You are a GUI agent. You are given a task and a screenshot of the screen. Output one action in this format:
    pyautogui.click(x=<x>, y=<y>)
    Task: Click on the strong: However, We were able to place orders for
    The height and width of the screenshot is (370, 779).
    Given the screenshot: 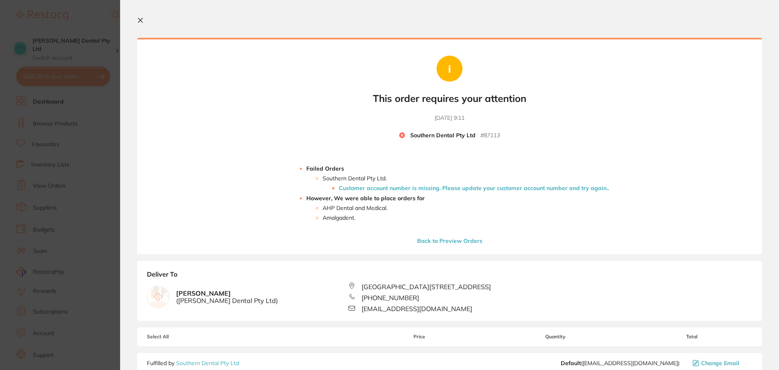 What is the action you would take?
    pyautogui.click(x=366, y=198)
    